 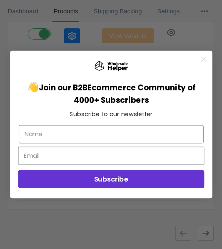 I want to click on input: Name, so click(x=111, y=134).